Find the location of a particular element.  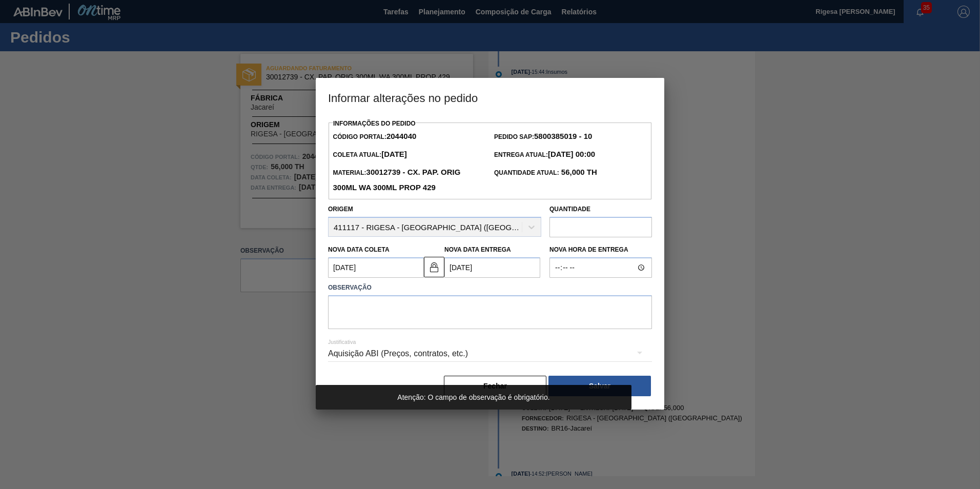

label: Nova Hora de Entrega is located at coordinates (601, 249).